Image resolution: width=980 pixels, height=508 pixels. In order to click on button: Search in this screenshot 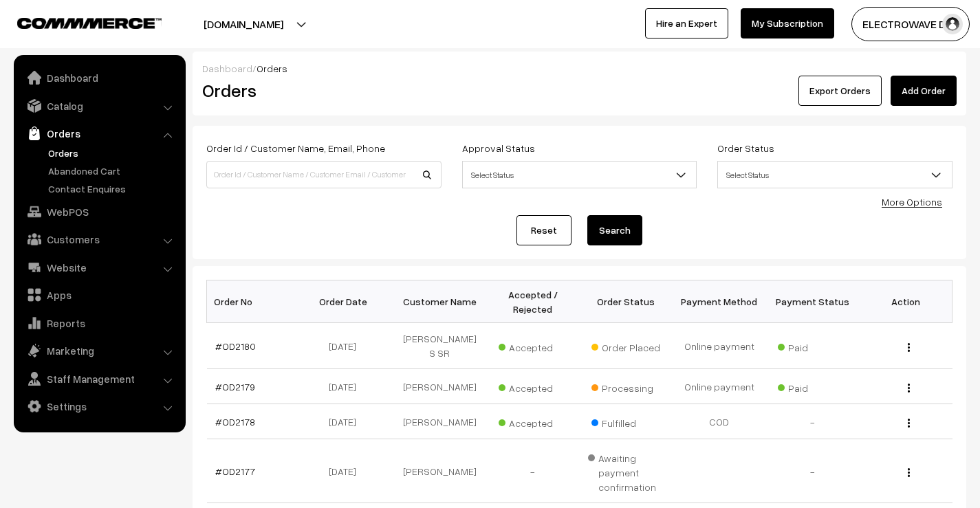, I will do `click(615, 231)`.